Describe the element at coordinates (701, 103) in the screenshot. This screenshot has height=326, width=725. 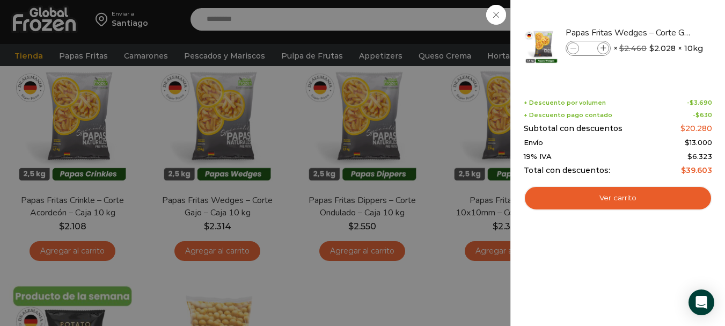
I see `bdi: 3.690` at that location.